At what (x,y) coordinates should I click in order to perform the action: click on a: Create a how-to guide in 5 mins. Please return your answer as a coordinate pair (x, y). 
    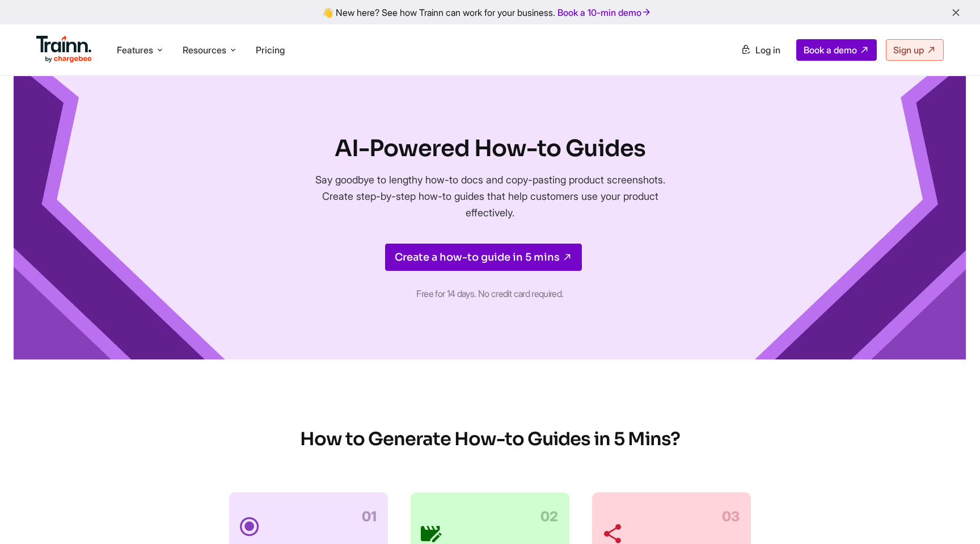
    Looking at the image, I should click on (483, 257).